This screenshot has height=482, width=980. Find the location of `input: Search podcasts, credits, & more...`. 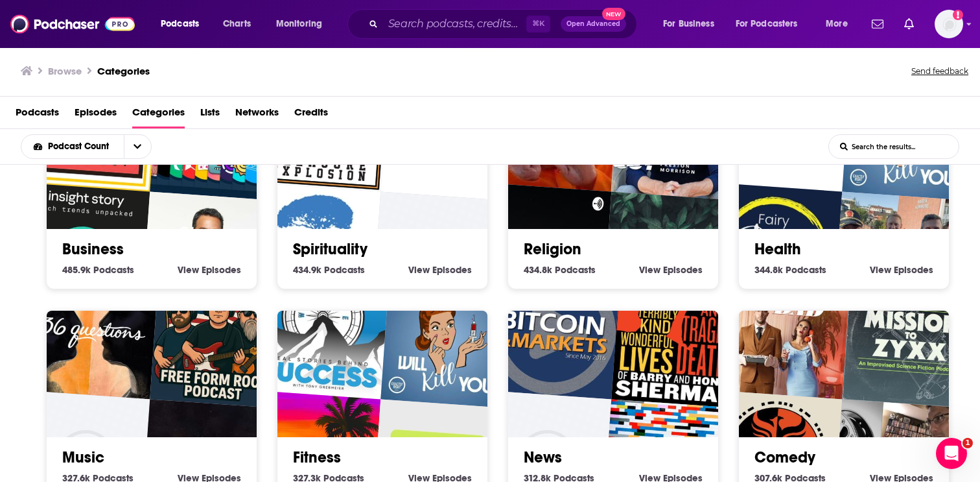

input: Search podcasts, credits, & more... is located at coordinates (454, 24).